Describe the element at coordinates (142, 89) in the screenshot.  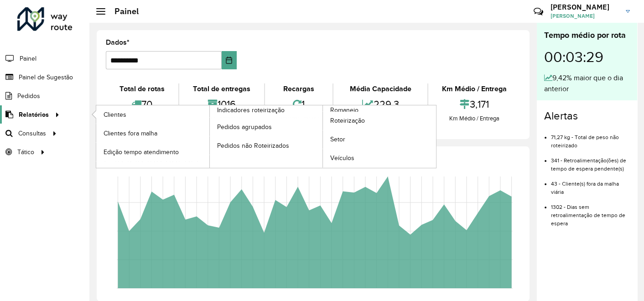
I see `div: Total de rotas` at that location.